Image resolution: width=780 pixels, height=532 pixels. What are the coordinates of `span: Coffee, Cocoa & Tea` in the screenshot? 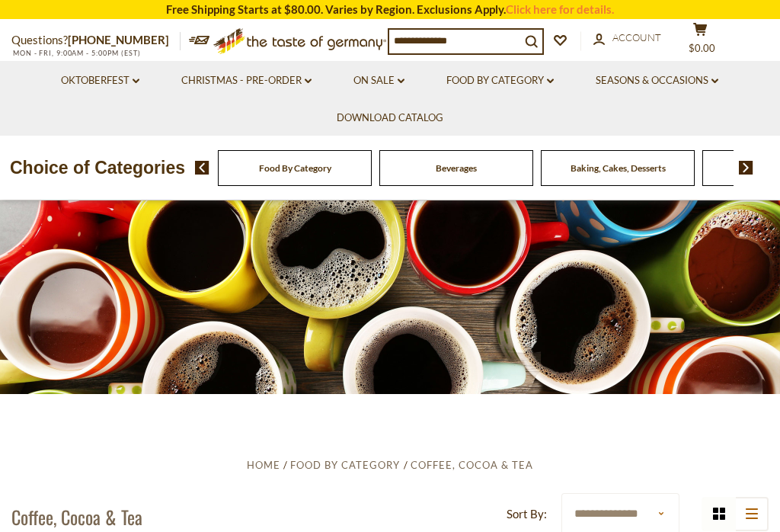 It's located at (471, 464).